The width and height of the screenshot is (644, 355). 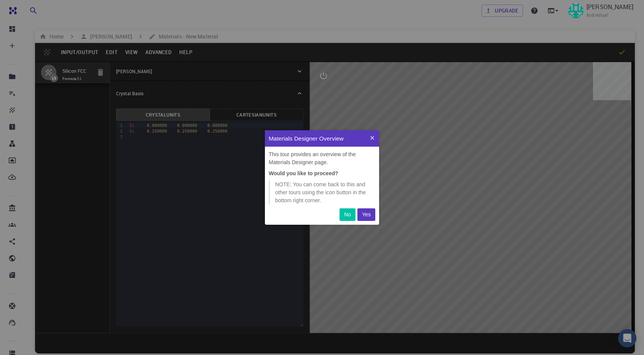 What do you see at coordinates (303, 173) in the screenshot?
I see `strong: Would you like to proceed?` at bounding box center [303, 173].